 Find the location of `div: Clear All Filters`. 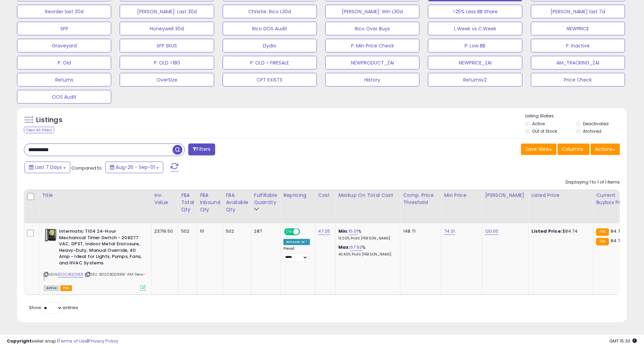

div: Clear All Filters is located at coordinates (39, 130).